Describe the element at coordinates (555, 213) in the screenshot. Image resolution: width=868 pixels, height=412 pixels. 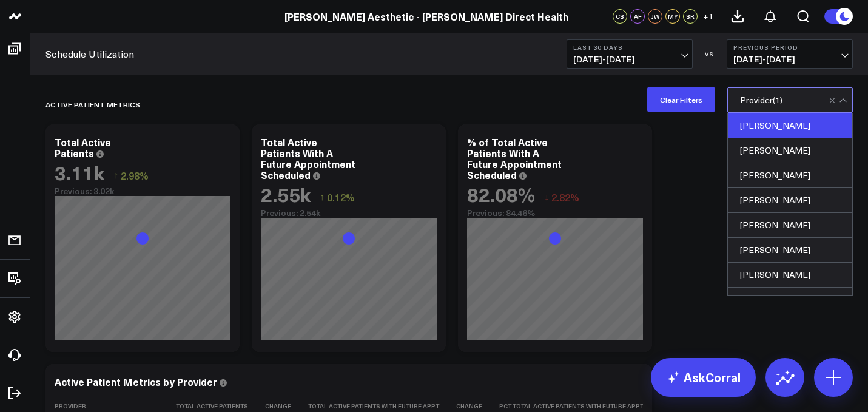
I see `div: Previous: 84.46%` at that location.